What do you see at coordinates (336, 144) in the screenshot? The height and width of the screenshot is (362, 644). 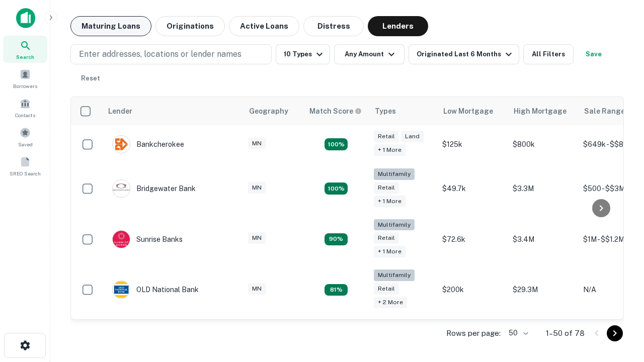 I see `div: Matching Properties: 16, hasApolloMatch: undefined` at bounding box center [336, 144].